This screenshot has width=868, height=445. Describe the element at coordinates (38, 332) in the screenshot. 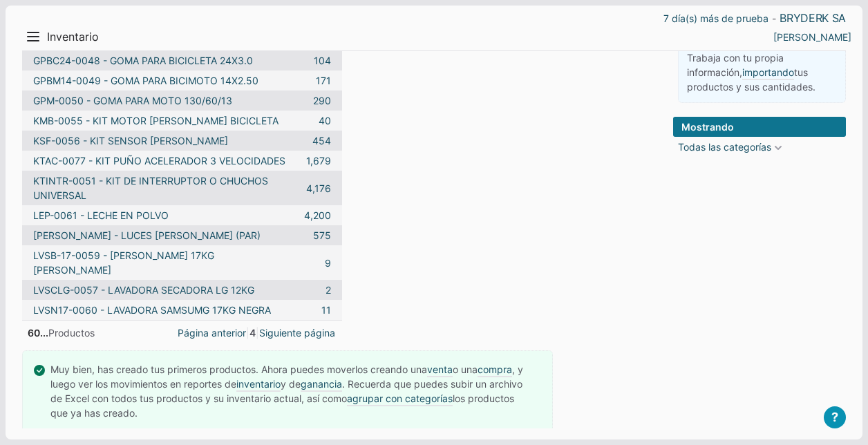

I see `span: 60...` at that location.